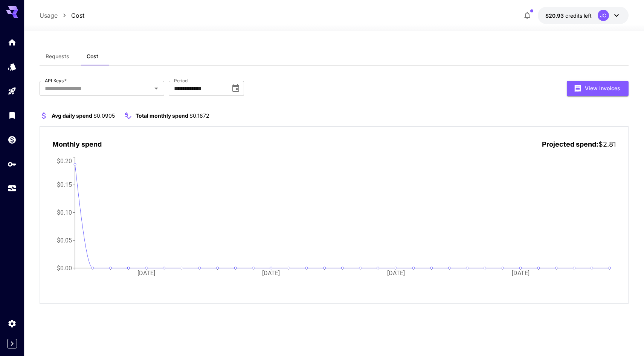 This screenshot has width=644, height=356. Describe the element at coordinates (12, 344) in the screenshot. I see `div: Expand sidebar` at that location.